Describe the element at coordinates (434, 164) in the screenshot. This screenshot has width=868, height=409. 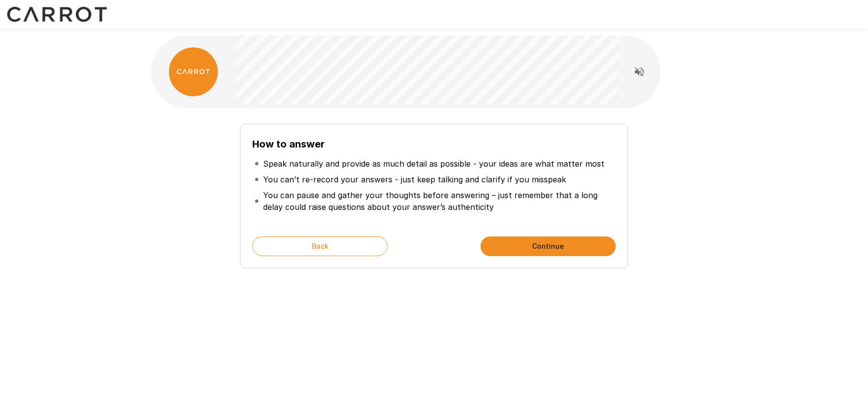
I see `p: Speak naturally and provide as much detail as possible - your ideas are what matter most` at that location.